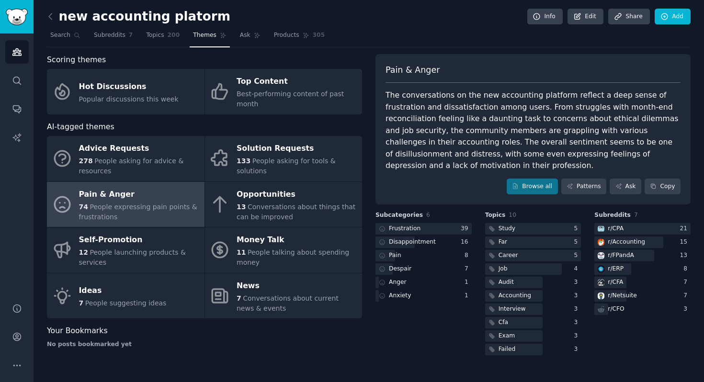  What do you see at coordinates (283, 250) in the screenshot?
I see `a: Money Talk11People talking about spending money` at bounding box center [283, 250].